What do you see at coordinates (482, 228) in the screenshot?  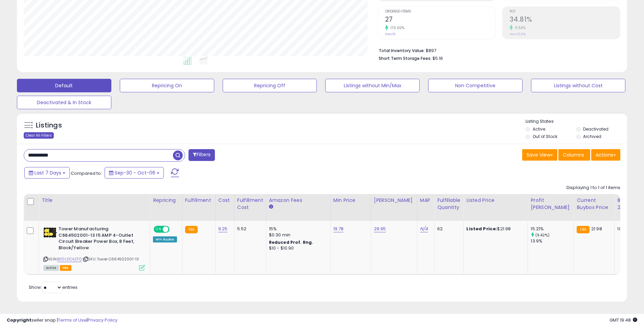 I see `b: Listed Price:` at bounding box center [482, 228].